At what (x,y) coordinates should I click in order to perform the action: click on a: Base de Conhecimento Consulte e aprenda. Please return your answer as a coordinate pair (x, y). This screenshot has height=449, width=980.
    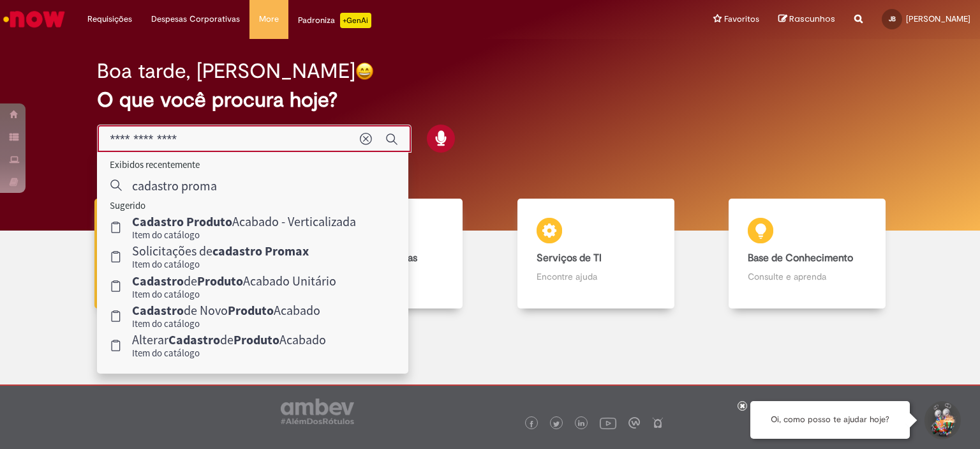
    Looking at the image, I should click on (808, 253).